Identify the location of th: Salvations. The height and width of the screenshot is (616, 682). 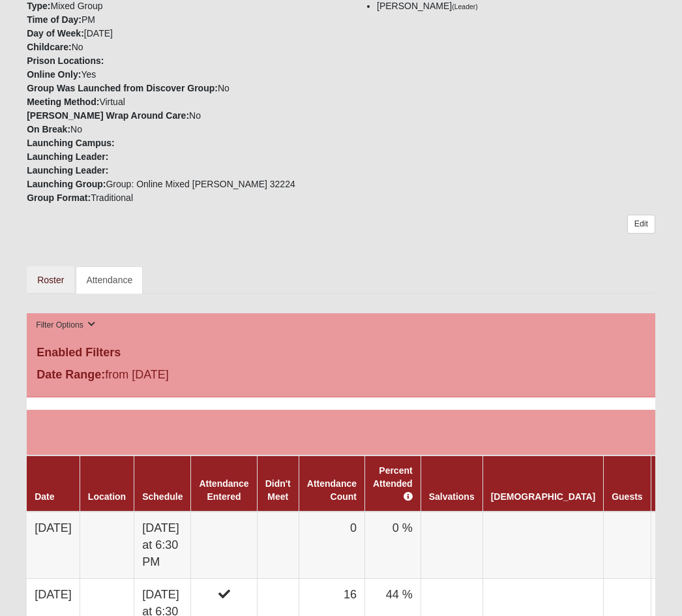
(451, 483).